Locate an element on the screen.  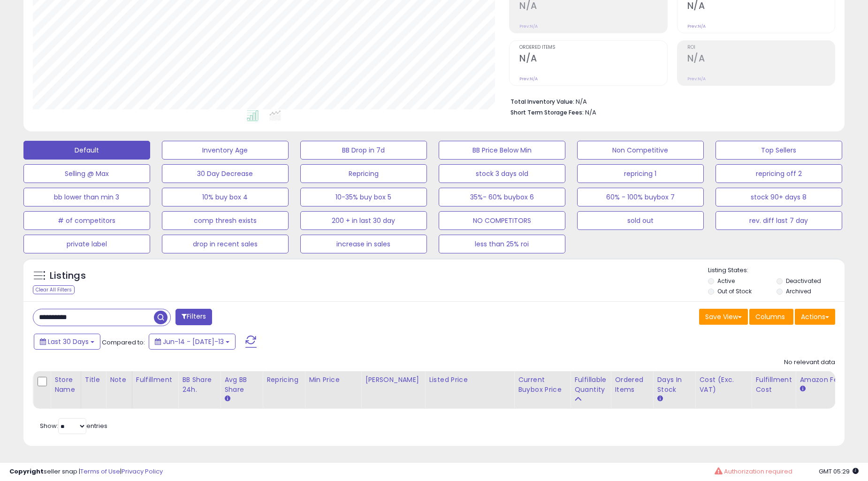
button: Save View is located at coordinates (724, 317).